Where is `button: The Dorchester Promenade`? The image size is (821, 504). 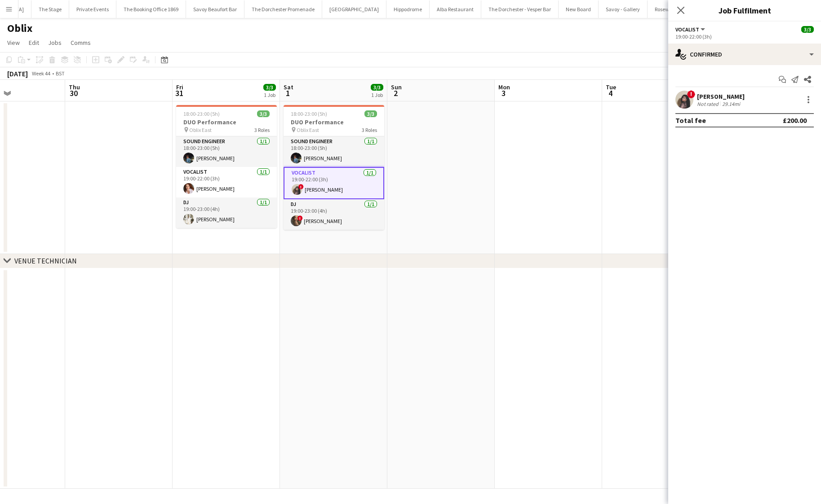 button: The Dorchester Promenade is located at coordinates (283, 9).